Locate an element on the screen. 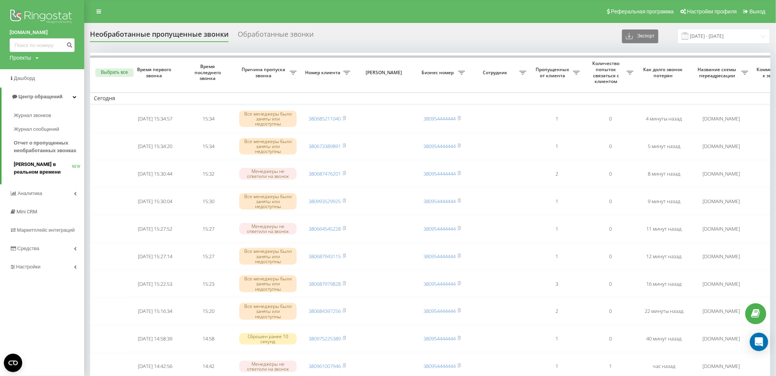  td: 15:27 is located at coordinates (209, 229).